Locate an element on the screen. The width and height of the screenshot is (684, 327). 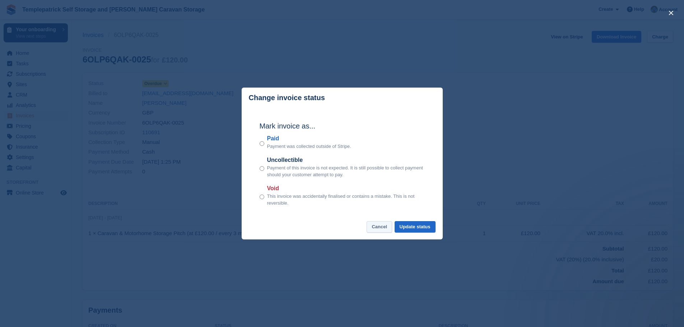
h2: Mark invoice as... is located at coordinates (342, 126).